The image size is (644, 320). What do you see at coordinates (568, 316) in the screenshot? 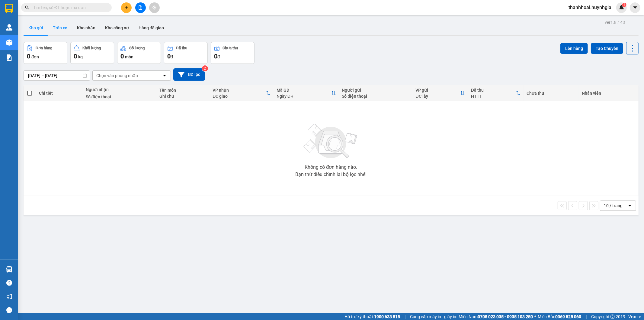
I see `strong: 0369 525 060` at bounding box center [568, 316].